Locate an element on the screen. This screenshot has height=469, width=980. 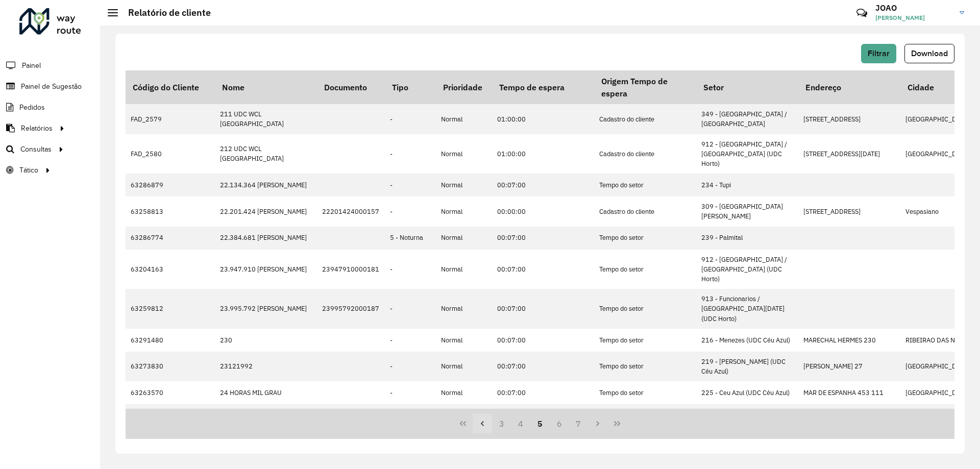
td: 63258813 is located at coordinates (170, 211).